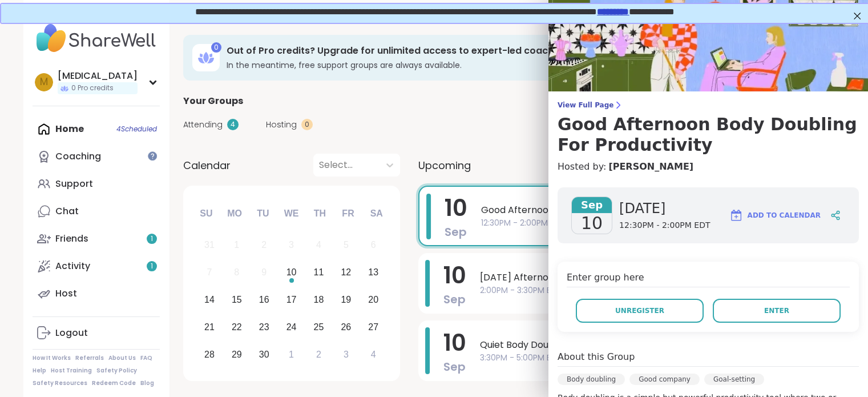  What do you see at coordinates (346, 272) in the screenshot?
I see `div: 12` at bounding box center [346, 272].